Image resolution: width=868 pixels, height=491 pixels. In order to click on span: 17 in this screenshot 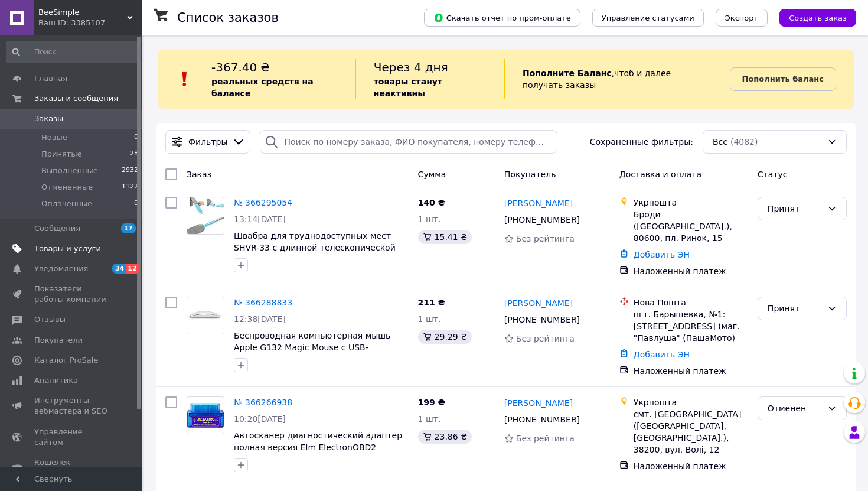, I will do `click(128, 228)`.